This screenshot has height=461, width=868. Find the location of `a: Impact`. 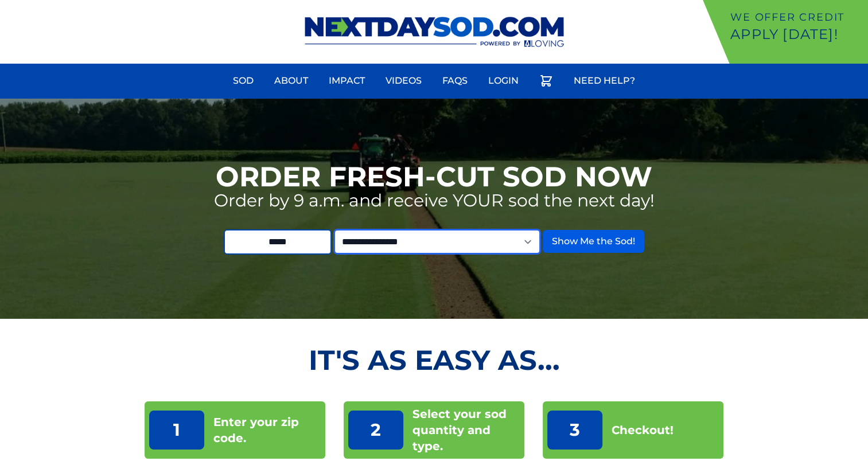

a: Impact is located at coordinates (346, 80).